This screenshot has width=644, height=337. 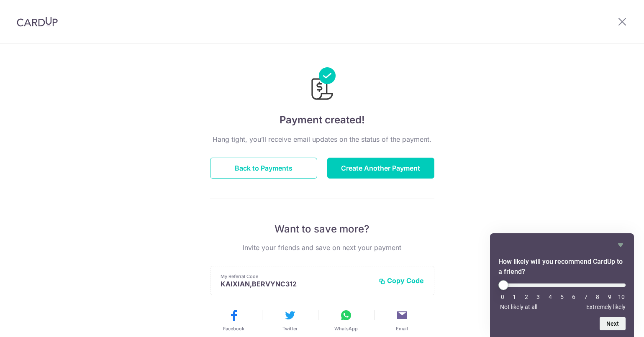 What do you see at coordinates (621, 297) in the screenshot?
I see `li: 10` at bounding box center [621, 297].